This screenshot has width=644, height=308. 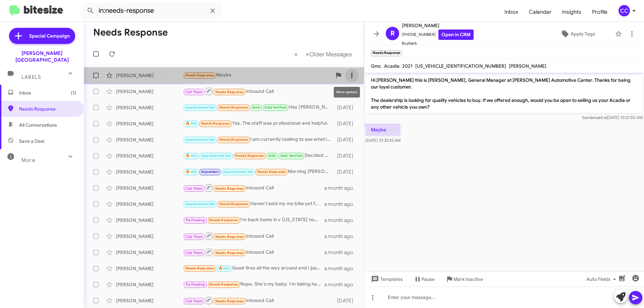 What do you see at coordinates (386, 54) in the screenshot?
I see `small: Needs Response` at bounding box center [386, 54].